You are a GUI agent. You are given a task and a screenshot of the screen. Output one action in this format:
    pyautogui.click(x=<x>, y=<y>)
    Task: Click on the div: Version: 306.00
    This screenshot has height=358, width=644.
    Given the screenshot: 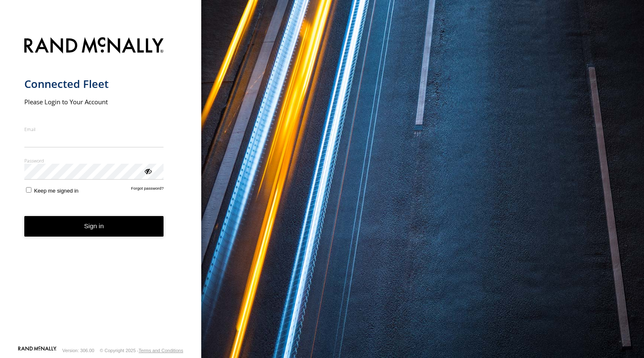 What is the action you would take?
    pyautogui.click(x=78, y=351)
    